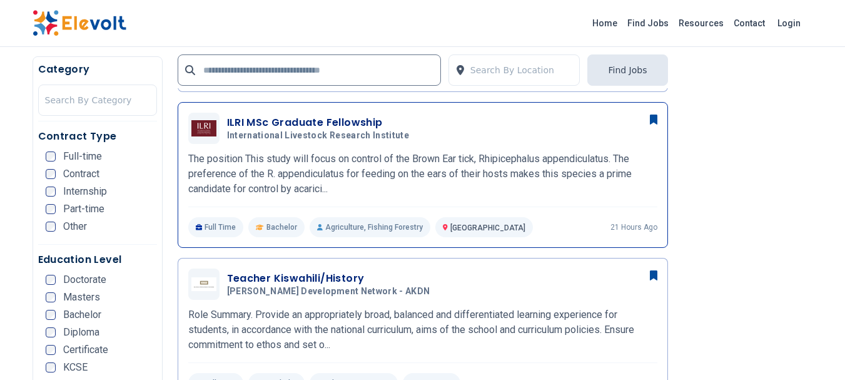  I want to click on input: Masters, so click(51, 297).